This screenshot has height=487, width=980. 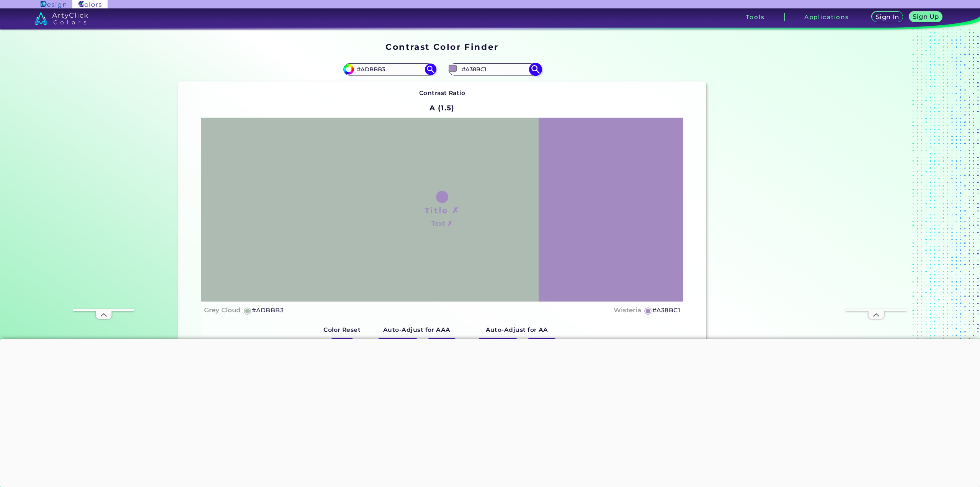 I want to click on a: Sign In, so click(x=887, y=16).